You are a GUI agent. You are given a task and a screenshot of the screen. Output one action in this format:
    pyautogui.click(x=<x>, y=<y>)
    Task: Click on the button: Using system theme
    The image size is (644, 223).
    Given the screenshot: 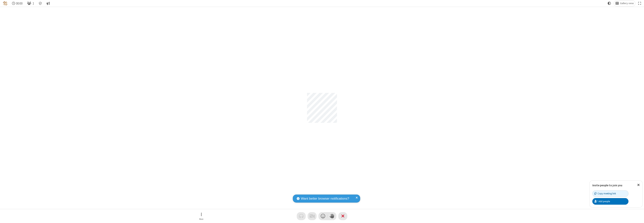 What is the action you would take?
    pyautogui.click(x=610, y=3)
    